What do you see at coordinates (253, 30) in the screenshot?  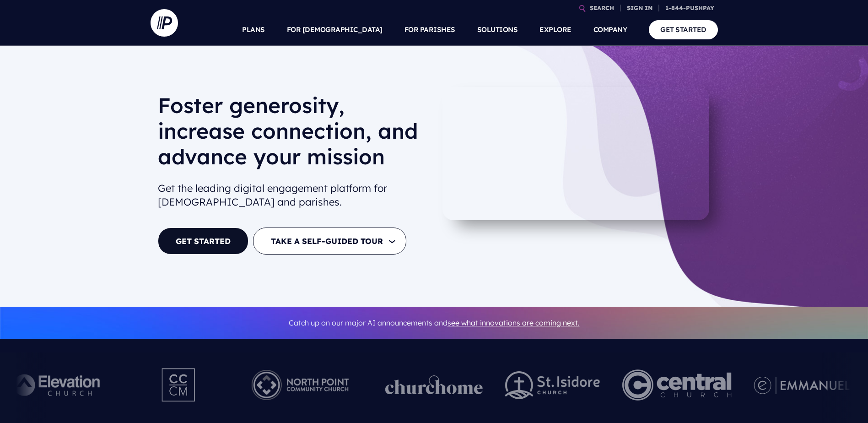 I see `a: PLANS` at bounding box center [253, 30].